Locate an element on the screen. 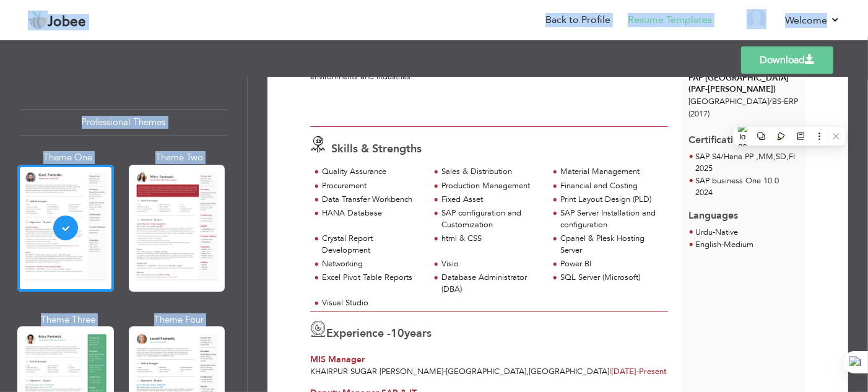 This screenshot has height=392, width=868. span: 10 is located at coordinates (397, 333).